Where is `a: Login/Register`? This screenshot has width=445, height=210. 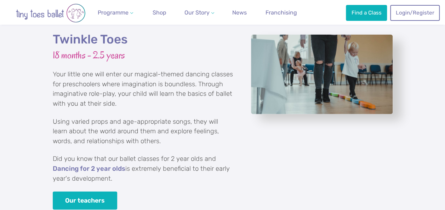
a: Login/Register is located at coordinates (415, 13).